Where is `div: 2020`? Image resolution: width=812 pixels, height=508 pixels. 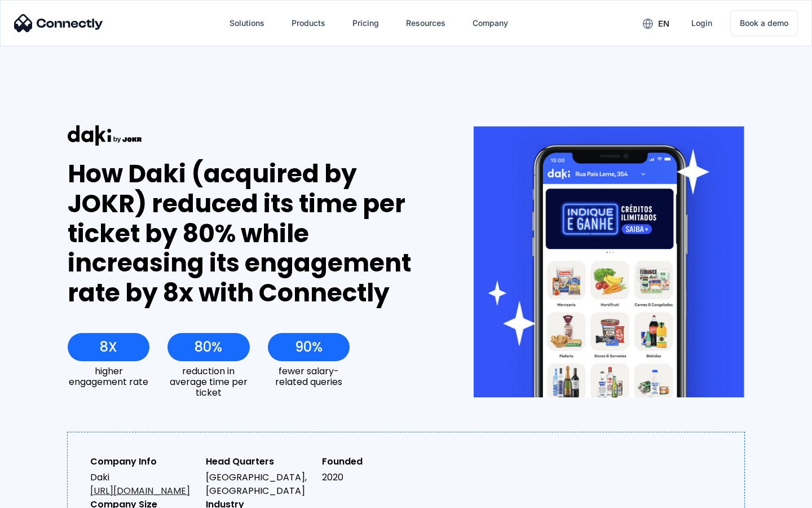 div: 2020 is located at coordinates (375, 477).